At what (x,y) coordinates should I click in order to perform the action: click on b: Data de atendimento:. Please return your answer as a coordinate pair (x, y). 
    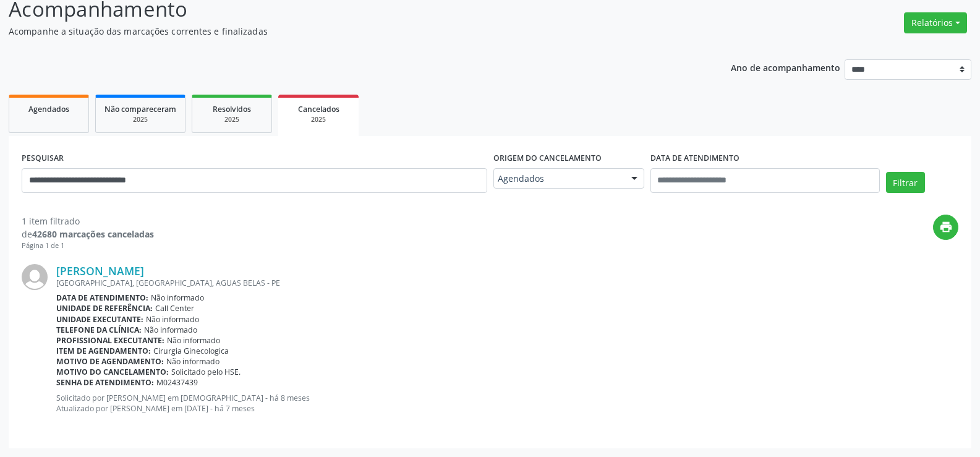
    Looking at the image, I should click on (102, 298).